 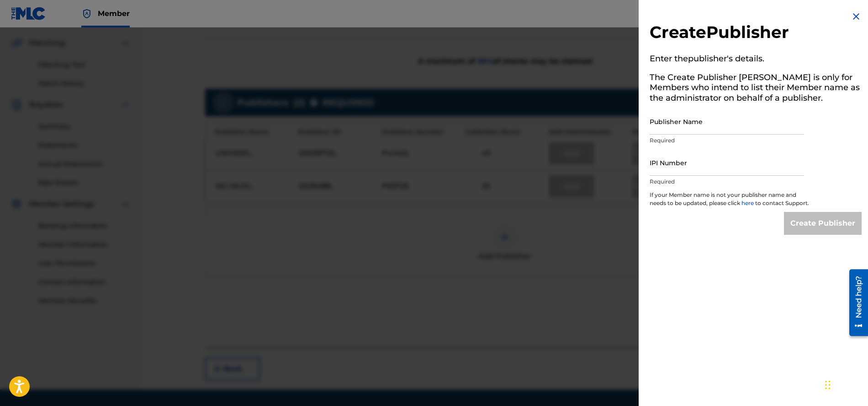 I want to click on div: Chat Widget, so click(x=845, y=384).